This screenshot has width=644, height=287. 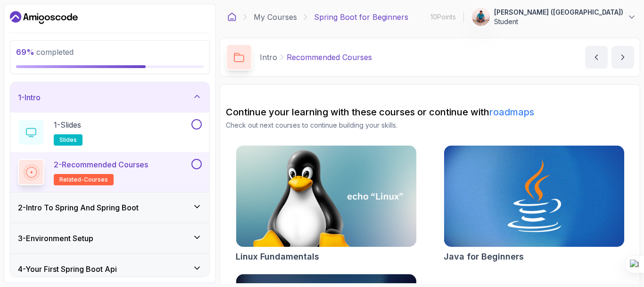 What do you see at coordinates (83, 179) in the screenshot?
I see `span: related-courses` at bounding box center [83, 179].